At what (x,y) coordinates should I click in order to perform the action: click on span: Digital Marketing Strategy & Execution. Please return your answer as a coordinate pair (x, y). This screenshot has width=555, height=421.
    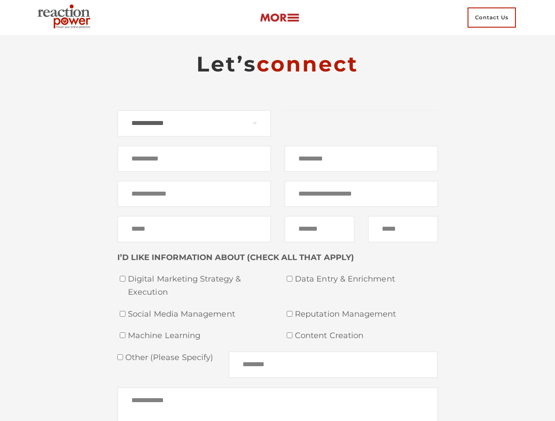
    Looking at the image, I should click on (199, 286).